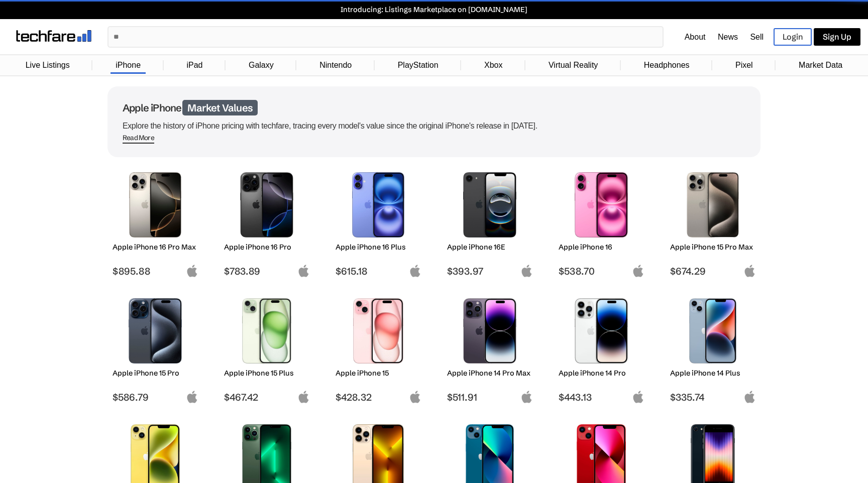  I want to click on a: Login, so click(792, 36).